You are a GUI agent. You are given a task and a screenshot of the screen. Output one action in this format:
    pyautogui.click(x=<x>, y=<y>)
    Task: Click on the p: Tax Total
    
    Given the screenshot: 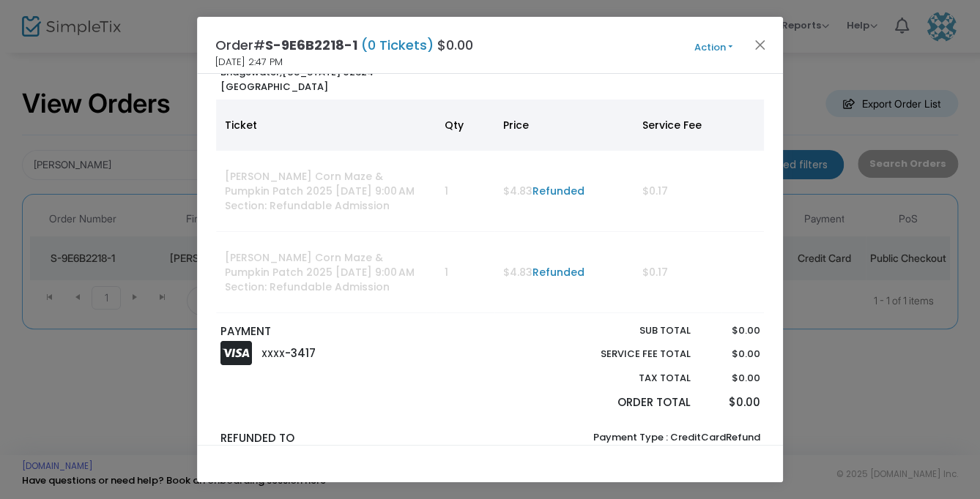 What is the action you would take?
    pyautogui.click(x=628, y=378)
    